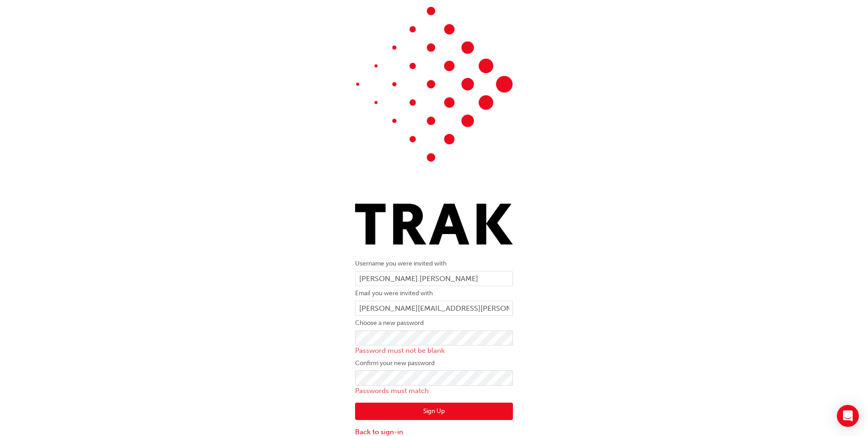 Image resolution: width=868 pixels, height=436 pixels. I want to click on p: Passwords must match, so click(434, 391).